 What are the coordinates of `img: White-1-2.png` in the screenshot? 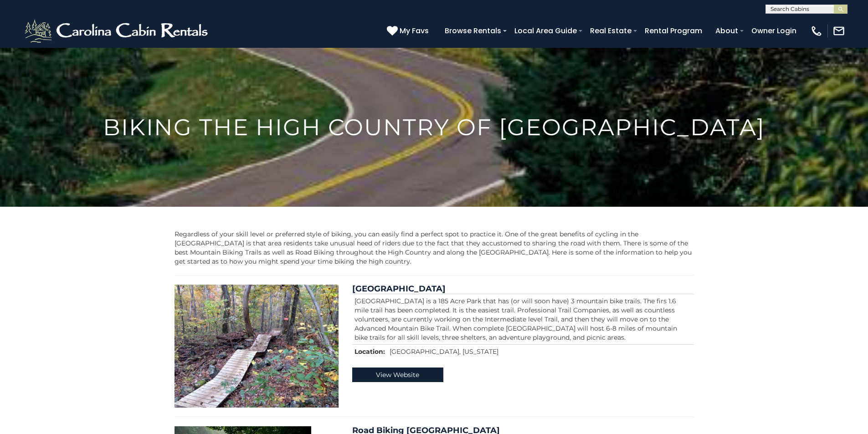 It's located at (117, 31).